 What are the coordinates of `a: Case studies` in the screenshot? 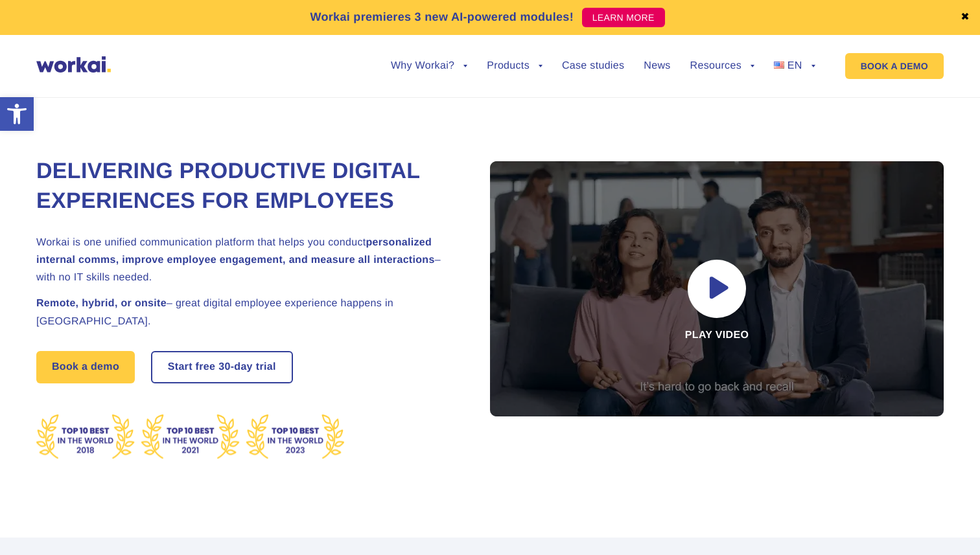 It's located at (593, 66).